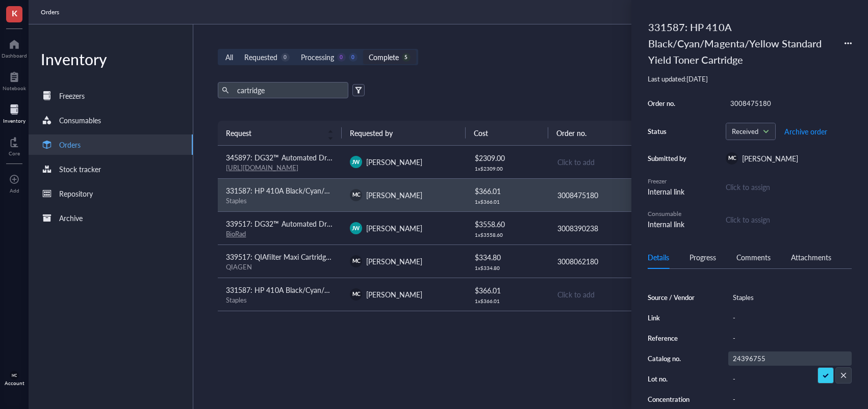  I want to click on a: BioRad, so click(236, 234).